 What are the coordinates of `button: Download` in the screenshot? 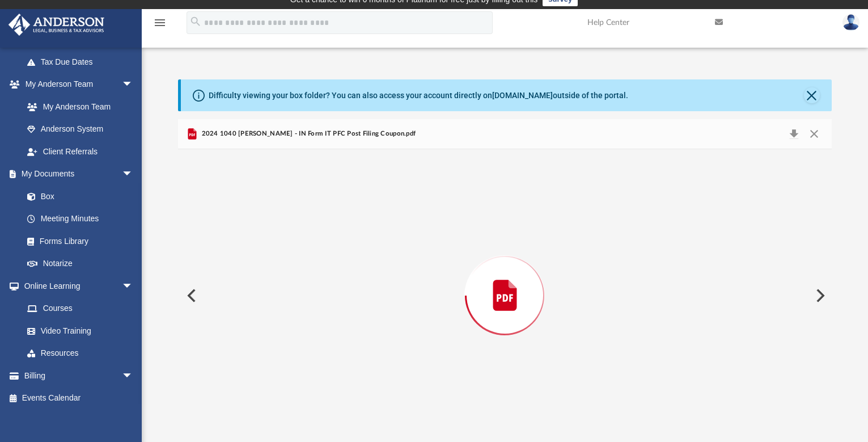 It's located at (794, 134).